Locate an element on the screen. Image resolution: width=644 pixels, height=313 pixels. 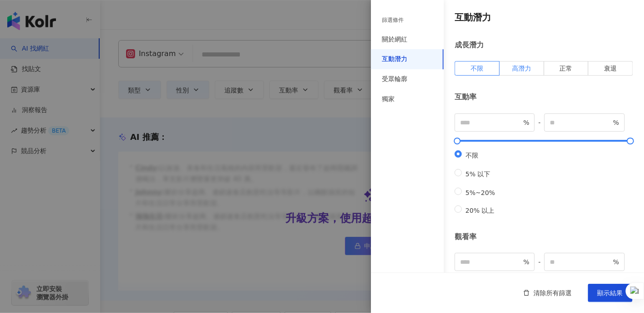
h4: 互動潛力 is located at coordinates (544, 17).